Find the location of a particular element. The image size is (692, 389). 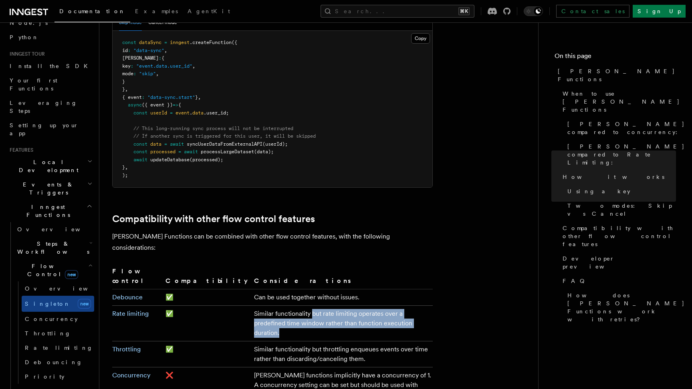

td: Similar functionality but rate limiting operates over a predefined time window rather than functi... is located at coordinates (342, 324).